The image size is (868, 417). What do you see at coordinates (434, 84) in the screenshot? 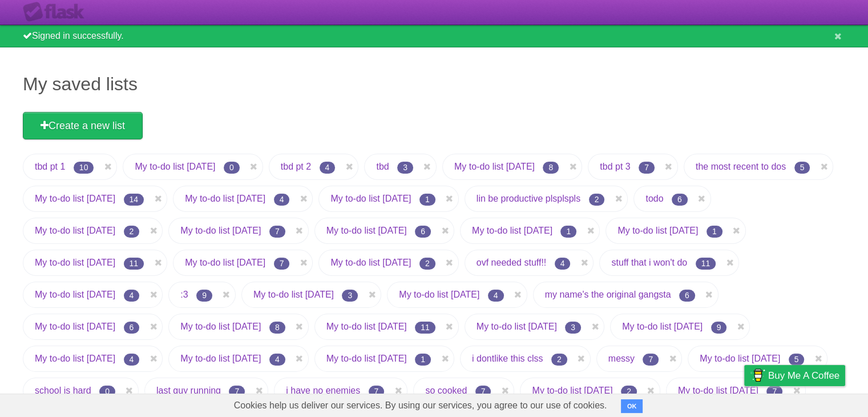
I see `h1: My saved lists` at bounding box center [434, 84].